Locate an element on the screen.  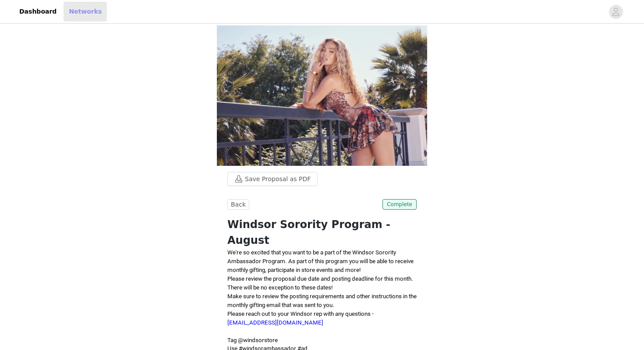
h1: Windsor Sorority Program - August is located at coordinates (322, 233).